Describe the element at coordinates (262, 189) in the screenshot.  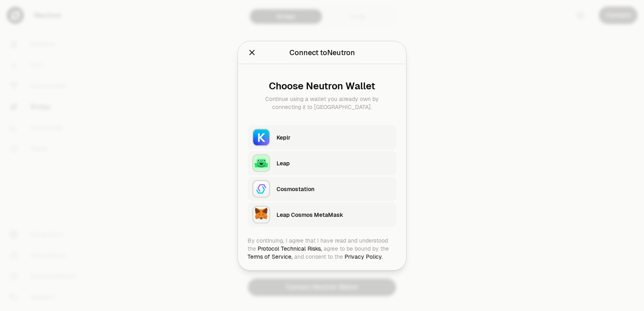
I see `img: Cosmostation` at that location.